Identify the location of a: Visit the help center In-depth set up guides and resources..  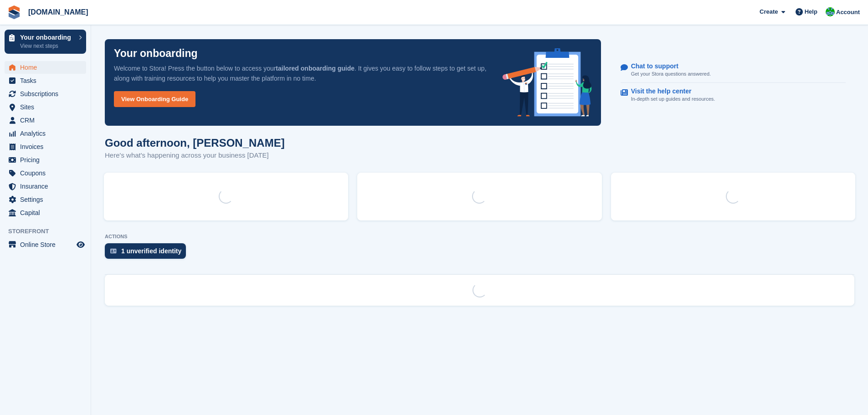
(733, 95).